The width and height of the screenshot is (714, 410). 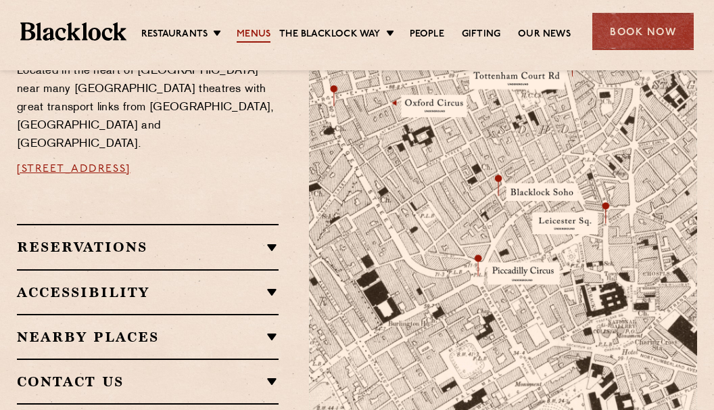 I want to click on a: Gifting, so click(x=481, y=35).